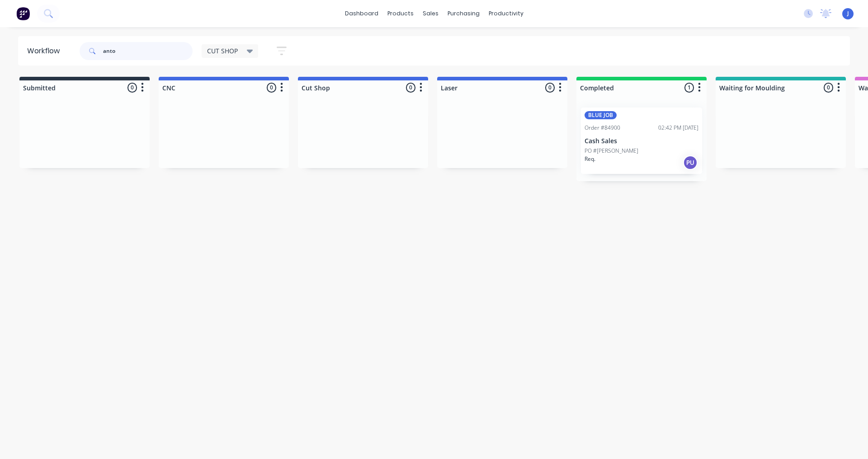 This screenshot has height=459, width=868. What do you see at coordinates (400, 14) in the screenshot?
I see `div: products` at bounding box center [400, 14].